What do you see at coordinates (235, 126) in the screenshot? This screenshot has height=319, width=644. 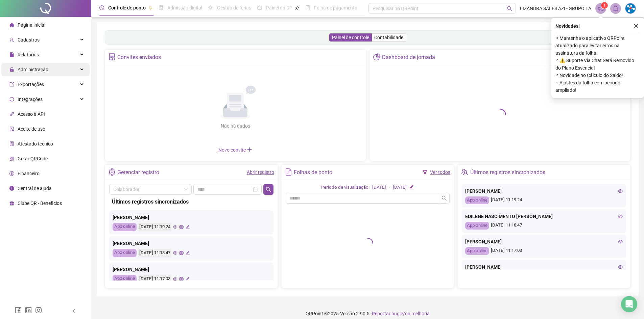 I see `div: Não há dados` at bounding box center [235, 126].